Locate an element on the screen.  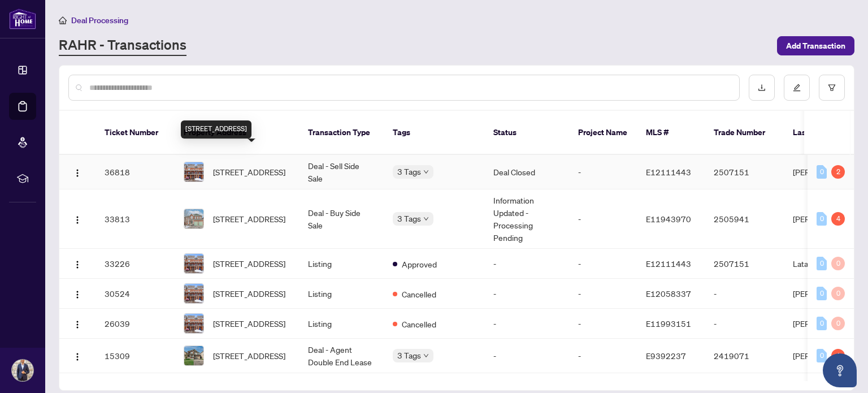
th: Project Name is located at coordinates (603, 133).